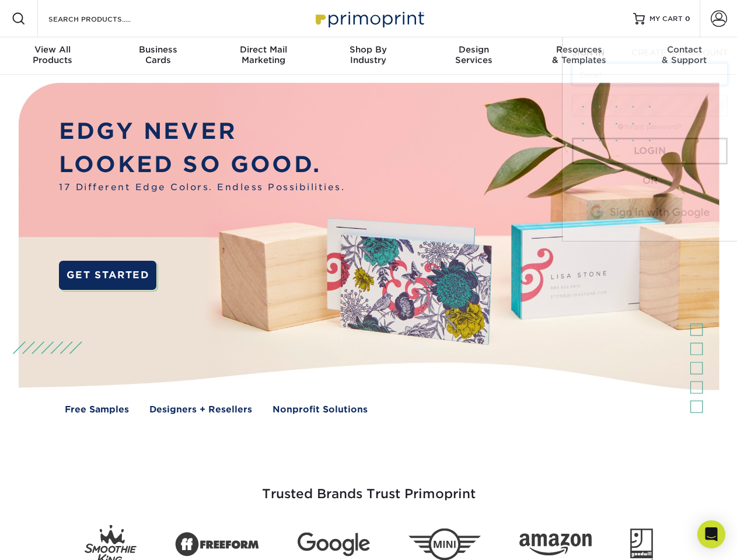  Describe the element at coordinates (679, 52) in the screenshot. I see `span: CREATE AN ACCOUNT` at that location.